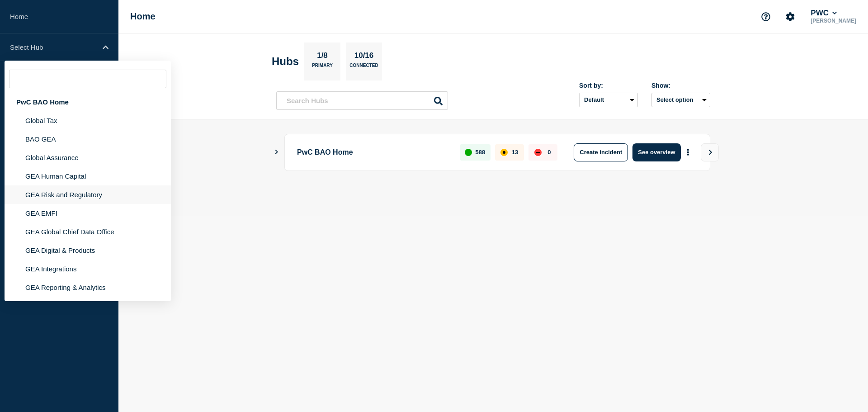 The height and width of the screenshot is (412, 868). What do you see at coordinates (362, 100) in the screenshot?
I see `input: Search Hubs` at bounding box center [362, 100].